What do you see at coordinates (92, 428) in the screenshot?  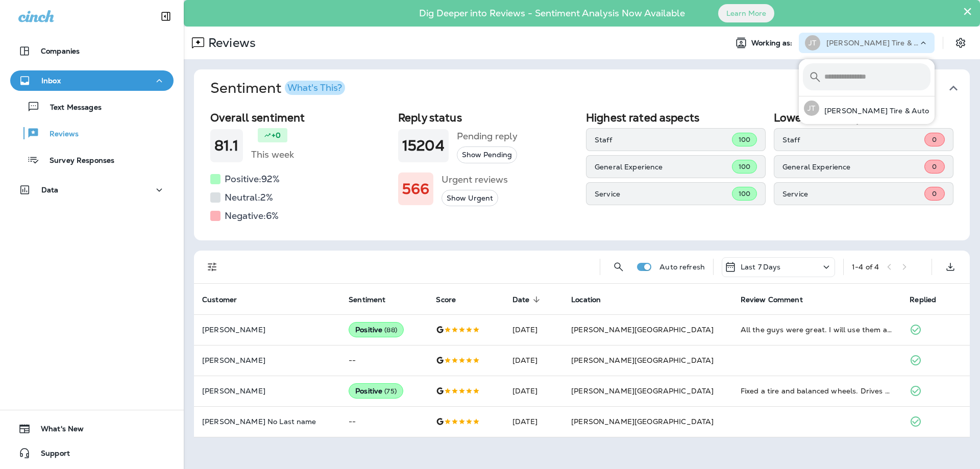 I see `button: What's New` at bounding box center [92, 428].